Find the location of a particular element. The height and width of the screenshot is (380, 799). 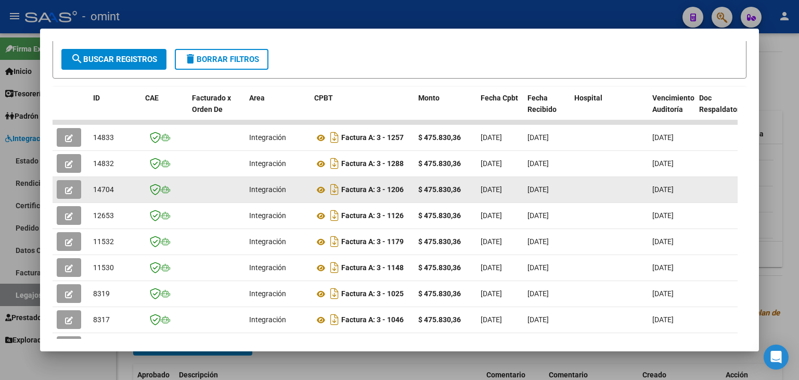

span: 11532 is located at coordinates (104, 241).